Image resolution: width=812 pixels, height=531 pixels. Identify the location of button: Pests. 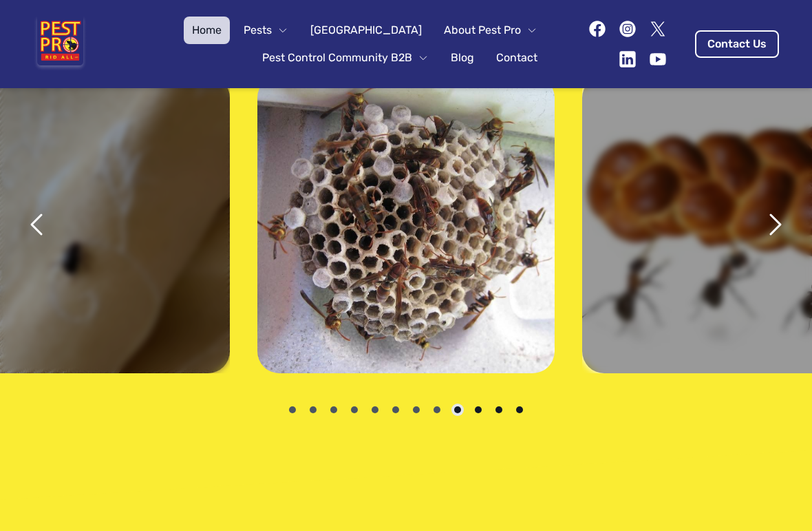
(265, 30).